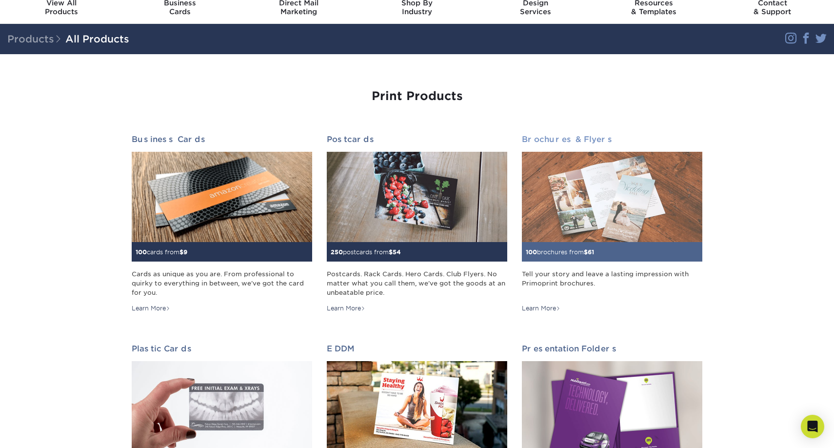 This screenshot has width=834, height=448. Describe the element at coordinates (222, 139) in the screenshot. I see `h2: Business Cards` at that location.